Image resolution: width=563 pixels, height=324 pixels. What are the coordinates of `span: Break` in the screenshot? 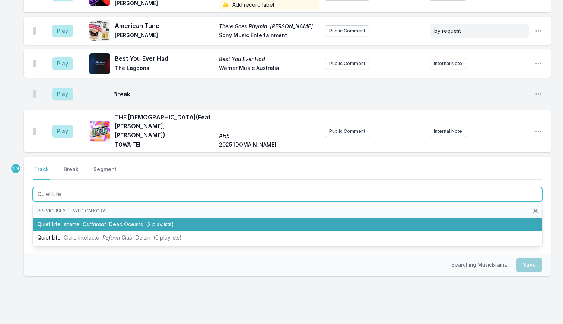 It's located at (321, 94).